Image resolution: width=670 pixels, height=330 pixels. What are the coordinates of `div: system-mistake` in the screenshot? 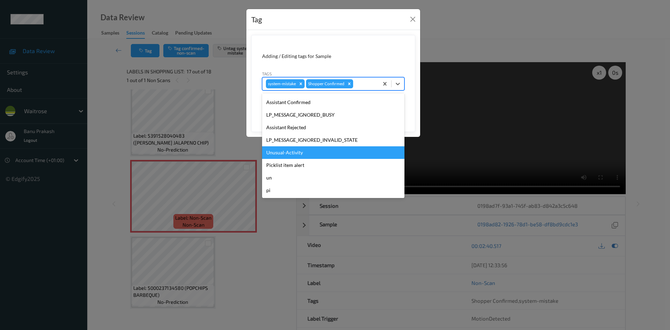 It's located at (281, 84).